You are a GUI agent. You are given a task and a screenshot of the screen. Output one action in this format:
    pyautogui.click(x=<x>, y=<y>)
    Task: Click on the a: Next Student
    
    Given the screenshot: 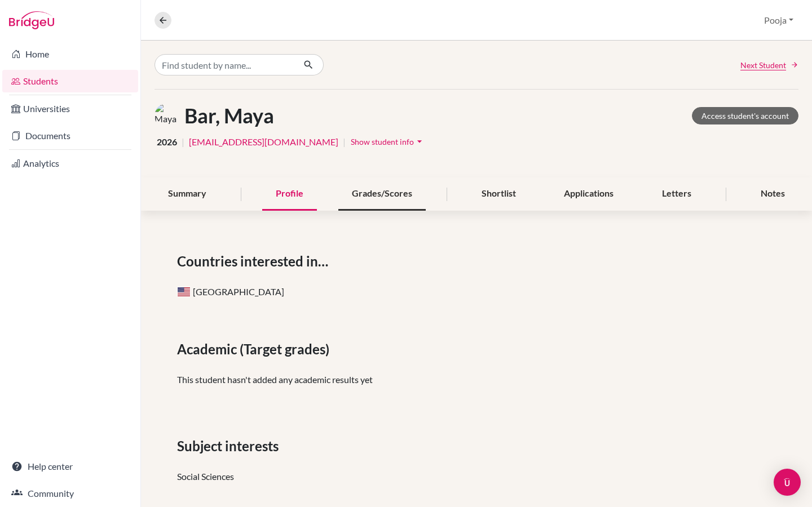 What is the action you would take?
    pyautogui.click(x=769, y=65)
    